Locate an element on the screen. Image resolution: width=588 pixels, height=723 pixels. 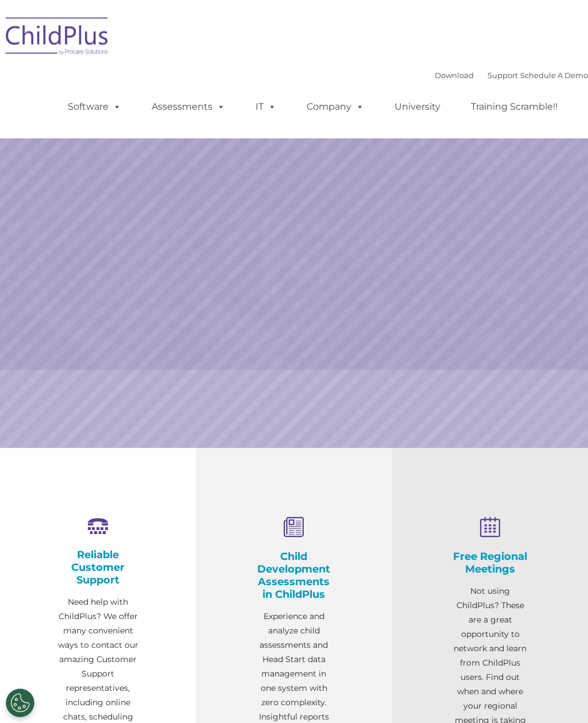
a: Support is located at coordinates (502, 75).